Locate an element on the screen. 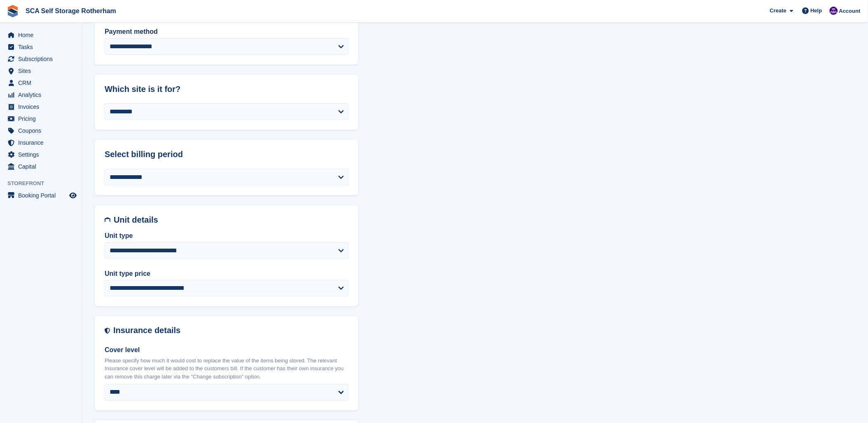  label: Unit type price is located at coordinates (226, 274).